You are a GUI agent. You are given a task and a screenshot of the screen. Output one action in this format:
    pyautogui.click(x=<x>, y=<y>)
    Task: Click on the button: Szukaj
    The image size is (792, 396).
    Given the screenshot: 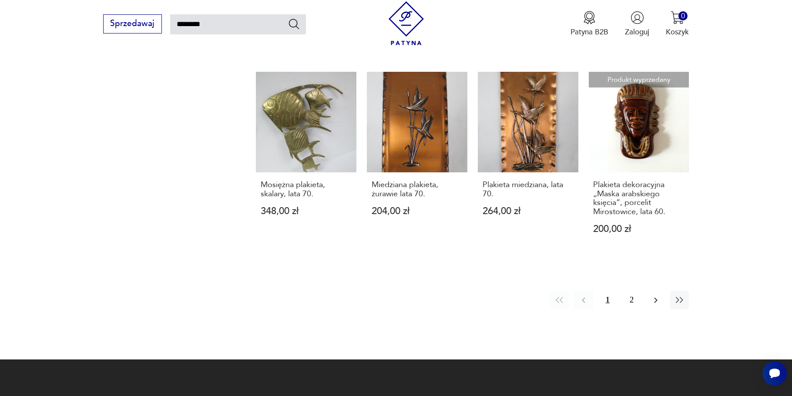 What is the action you would take?
    pyautogui.click(x=294, y=24)
    